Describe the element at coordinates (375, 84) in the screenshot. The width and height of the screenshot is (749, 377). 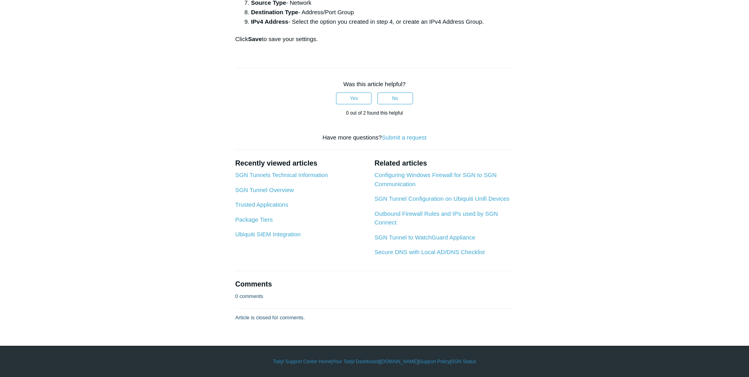
I see `span: Was this article helpful?` at that location.